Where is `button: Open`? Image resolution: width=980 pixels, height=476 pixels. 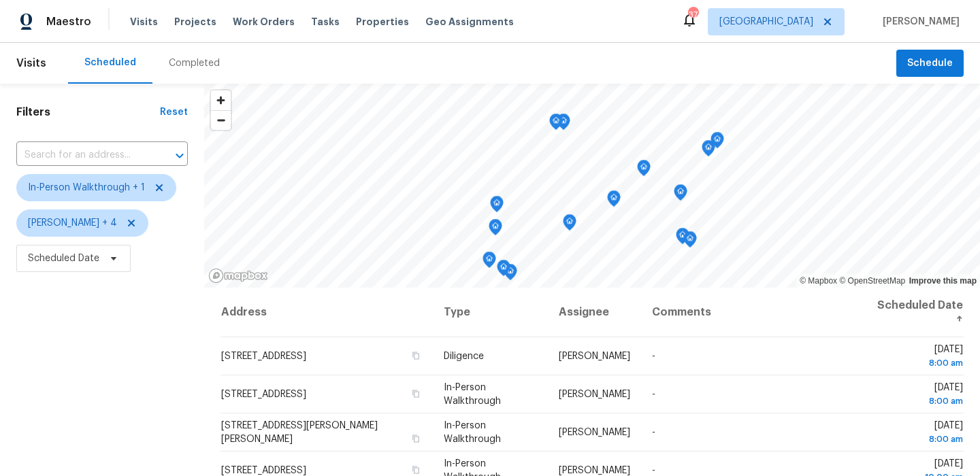 button: Open is located at coordinates (180, 155).